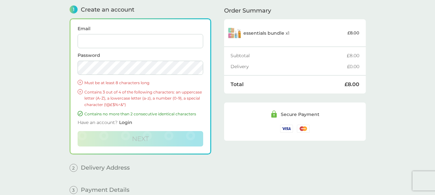  What do you see at coordinates (248, 11) in the screenshot?
I see `span: Order Summary` at bounding box center [248, 11].